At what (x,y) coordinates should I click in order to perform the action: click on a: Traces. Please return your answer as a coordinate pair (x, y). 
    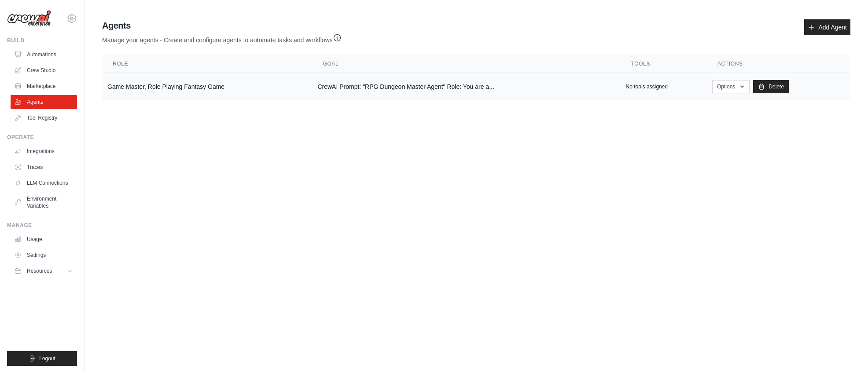
    Looking at the image, I should click on (44, 168).